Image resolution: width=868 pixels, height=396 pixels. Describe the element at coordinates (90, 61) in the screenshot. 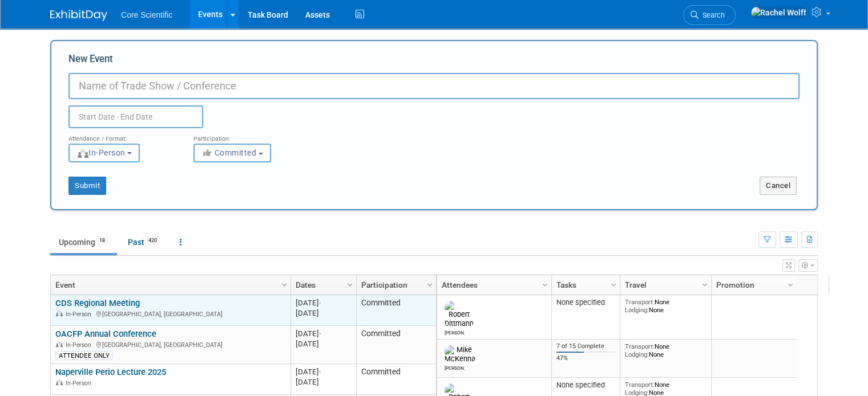

I see `label: New Event` at that location.